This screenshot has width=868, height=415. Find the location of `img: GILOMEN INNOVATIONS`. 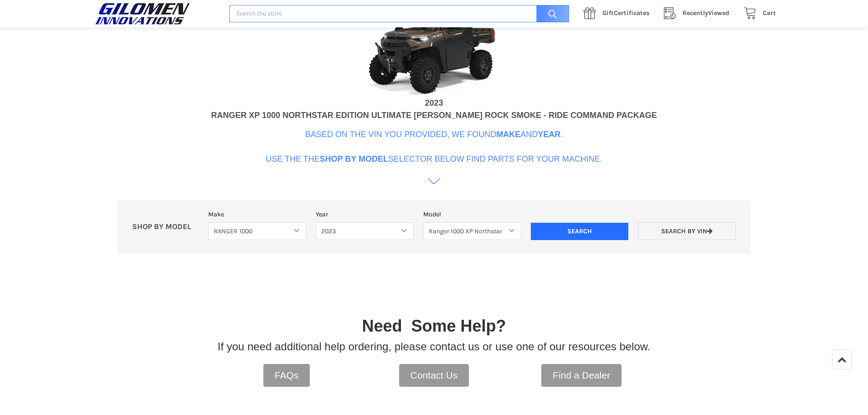

img: GILOMEN INNOVATIONS is located at coordinates (142, 14).